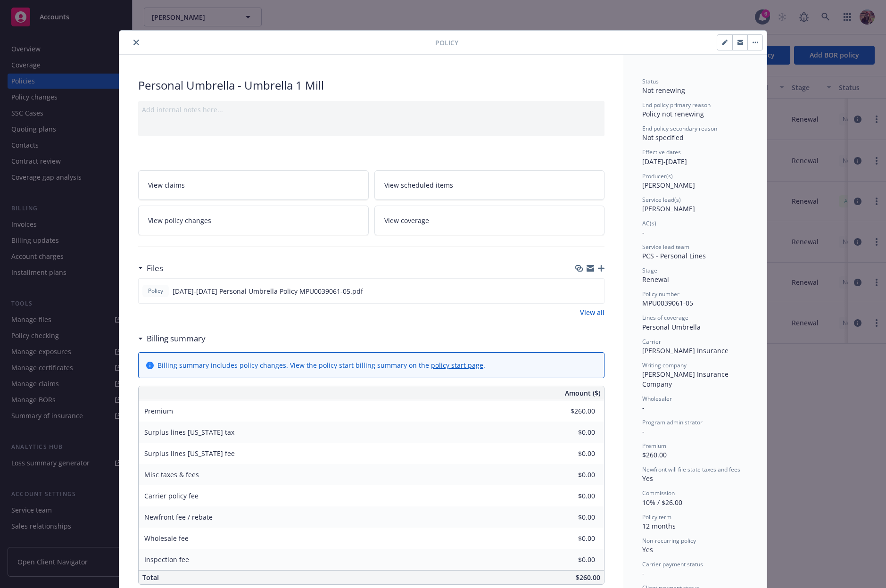  Describe the element at coordinates (176, 338) in the screenshot. I see `h3: Billing summary` at that location.